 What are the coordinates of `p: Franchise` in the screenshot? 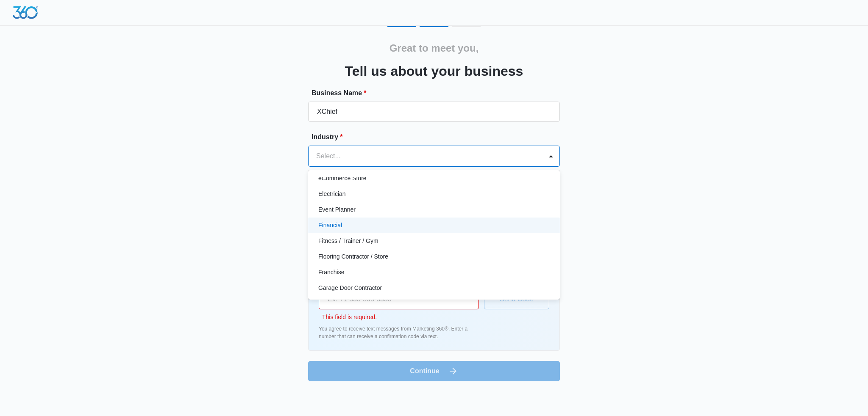 It's located at (331, 272).